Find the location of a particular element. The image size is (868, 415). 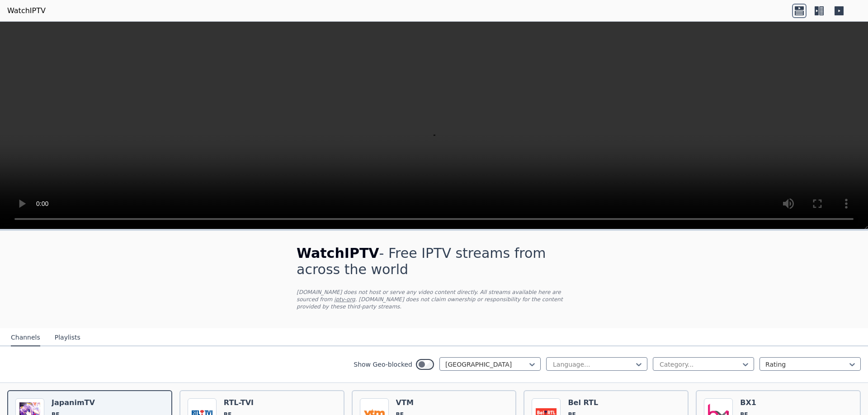

h6: VTM is located at coordinates (416, 403).